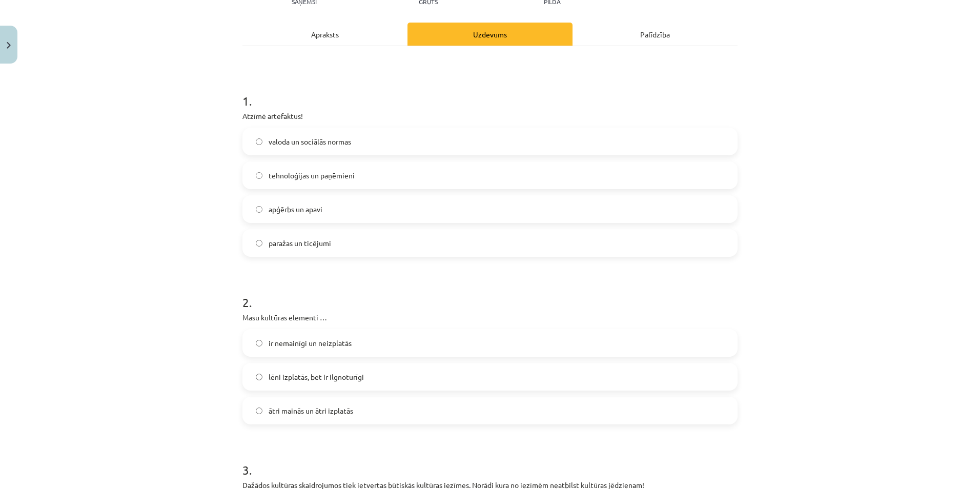 This screenshot has height=489, width=980. What do you see at coordinates (300, 243) in the screenshot?
I see `span: paražas un ticējumi` at bounding box center [300, 243].